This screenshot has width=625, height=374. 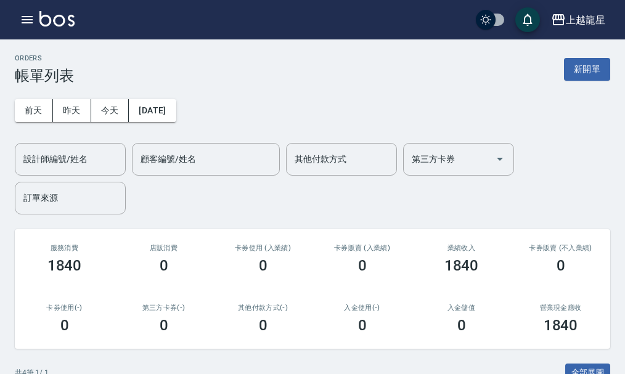 What do you see at coordinates (362, 308) in the screenshot?
I see `h2: 入金使用(-)` at bounding box center [362, 308].